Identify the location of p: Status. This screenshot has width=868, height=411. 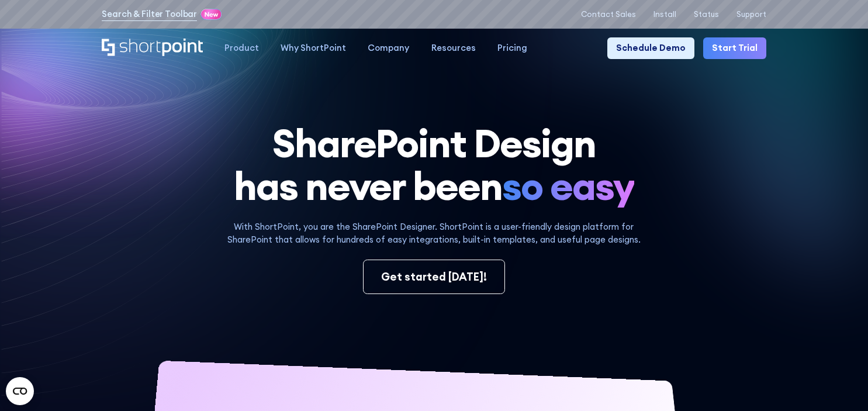
(706, 14).